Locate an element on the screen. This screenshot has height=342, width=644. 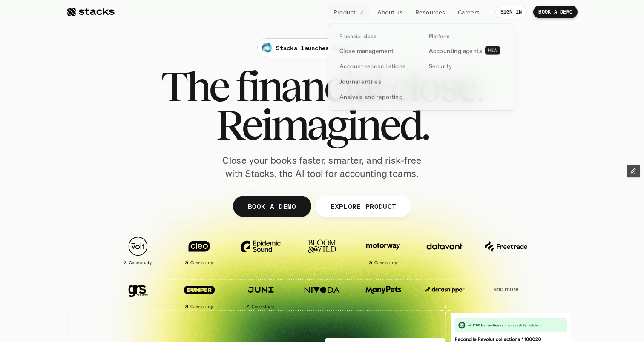
a: Account reconciliations is located at coordinates (377, 66).